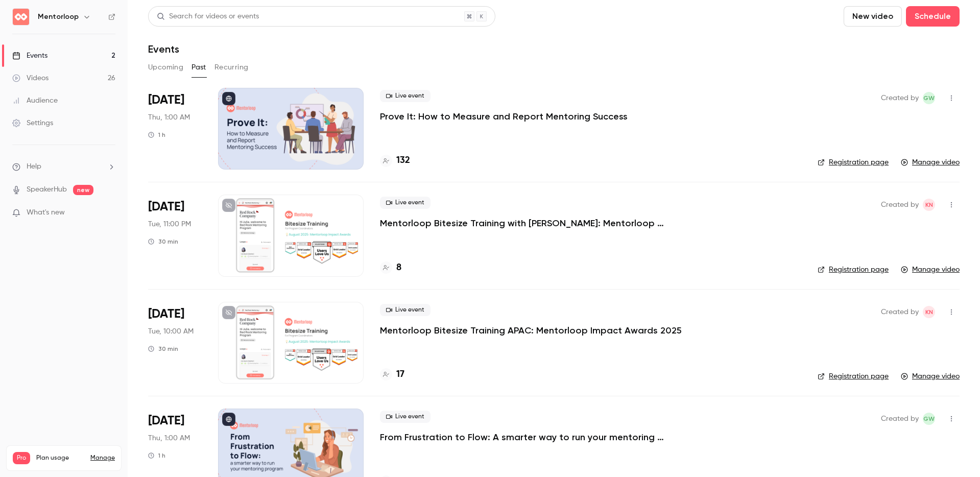 The height and width of the screenshot is (477, 980). What do you see at coordinates (175, 342) in the screenshot?
I see `div: Aug 19 Tue, 10:00 AM (Australia/Melbourne)` at bounding box center [175, 342].